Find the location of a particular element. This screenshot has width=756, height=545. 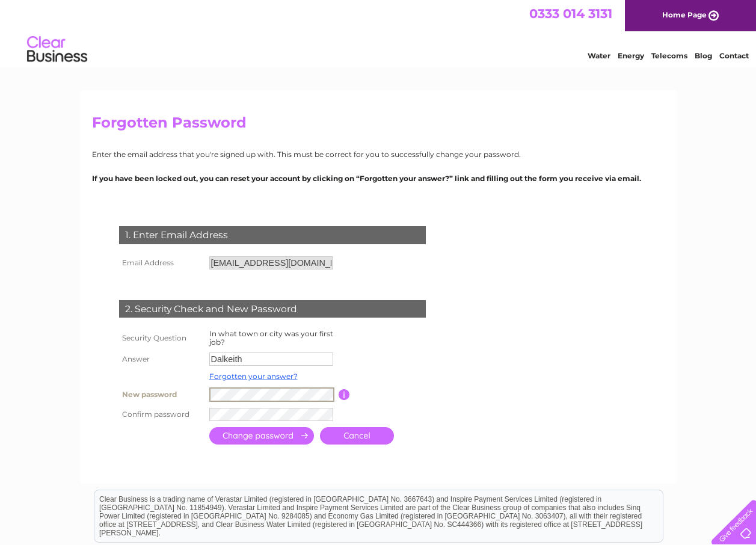

div: 2. Security Check and New Password is located at coordinates (272, 309).